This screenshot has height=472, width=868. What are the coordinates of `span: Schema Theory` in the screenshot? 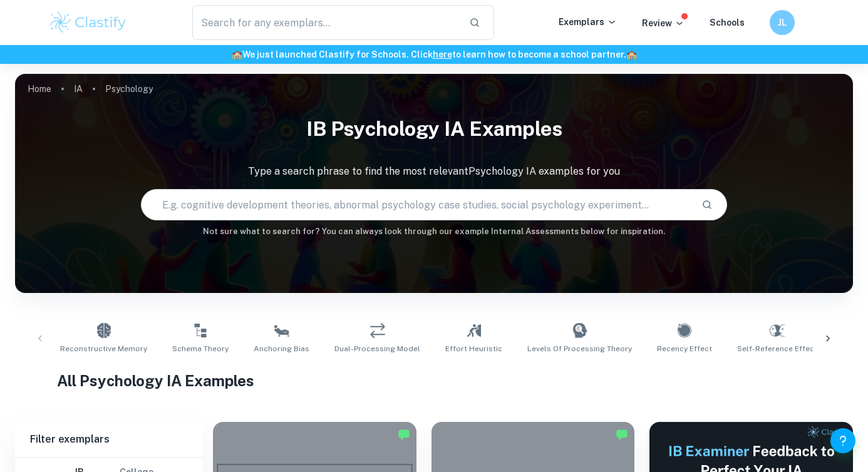 It's located at (201, 348).